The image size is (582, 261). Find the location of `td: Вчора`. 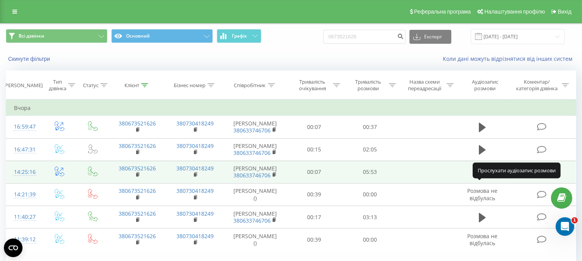

td: Вчора is located at coordinates (291, 108).